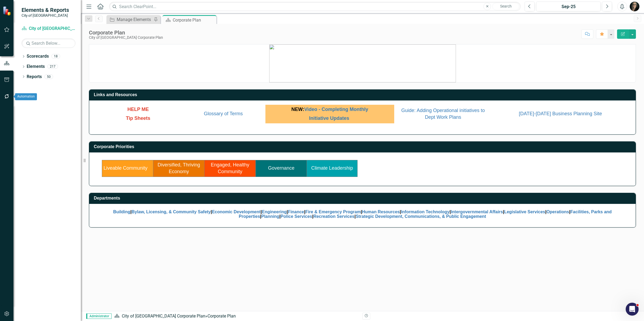  Describe the element at coordinates (568, 7) in the screenshot. I see `button: Sep-25` at that location.